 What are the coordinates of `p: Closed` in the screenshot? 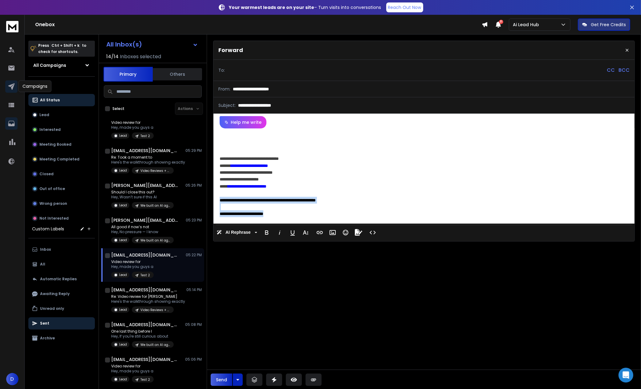 It's located at (46, 174).